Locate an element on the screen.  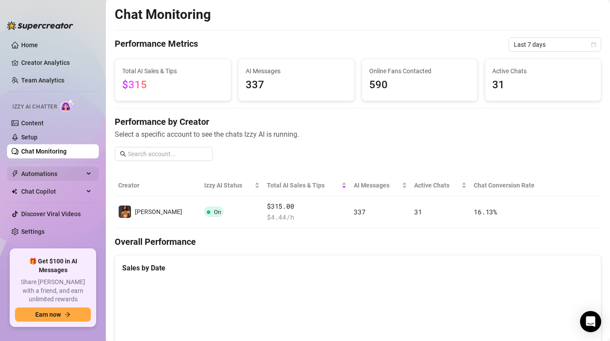
span: On is located at coordinates (217, 212).